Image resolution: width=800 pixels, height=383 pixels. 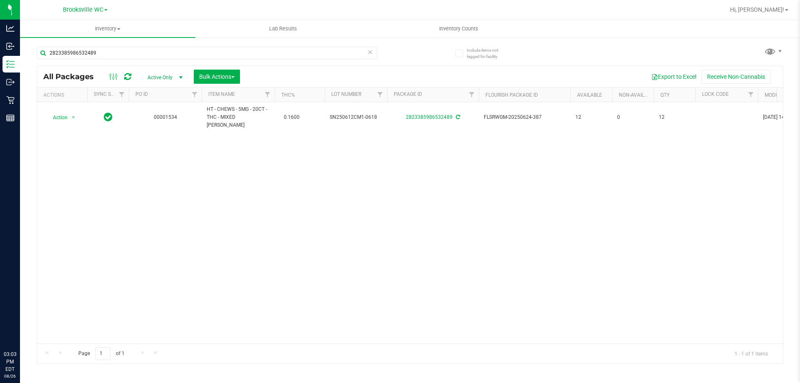 What do you see at coordinates (72, 77) in the screenshot?
I see `span: All Packages` at bounding box center [72, 77].